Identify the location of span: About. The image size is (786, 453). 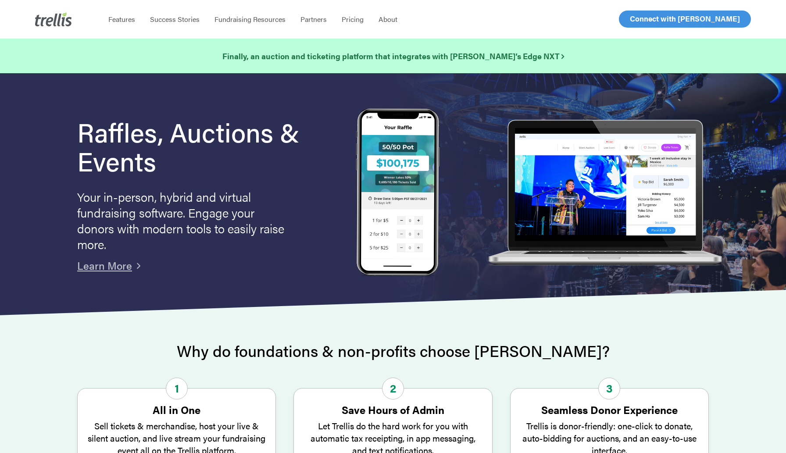
(388, 19).